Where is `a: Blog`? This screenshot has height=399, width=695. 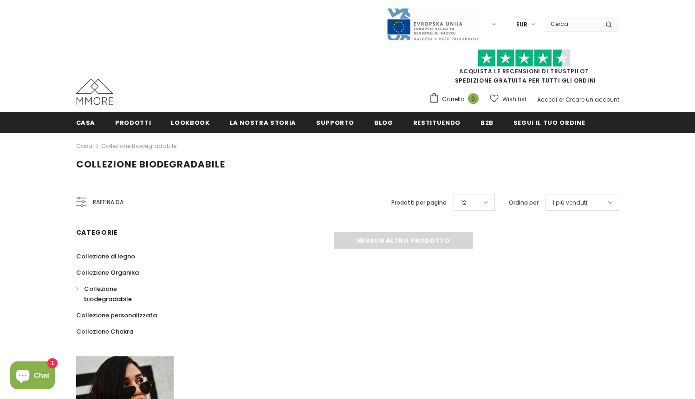 a: Blog is located at coordinates (383, 122).